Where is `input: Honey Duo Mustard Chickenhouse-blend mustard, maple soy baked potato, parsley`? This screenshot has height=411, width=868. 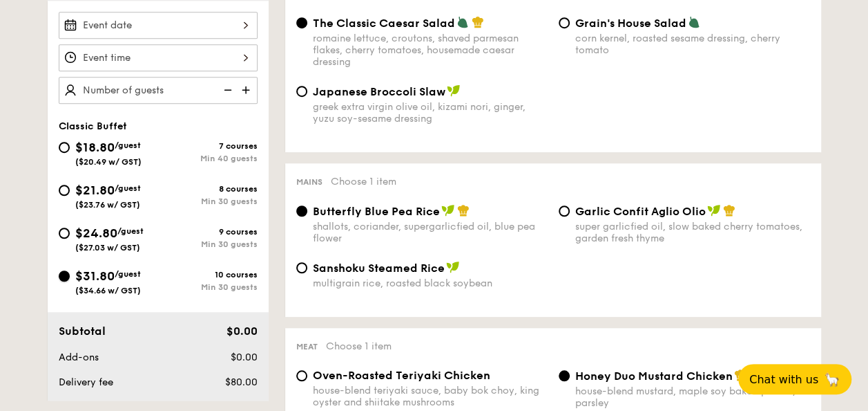 input: Honey Duo Mustard Chickenhouse-blend mustard, maple soy baked potato, parsley is located at coordinates (565, 376).